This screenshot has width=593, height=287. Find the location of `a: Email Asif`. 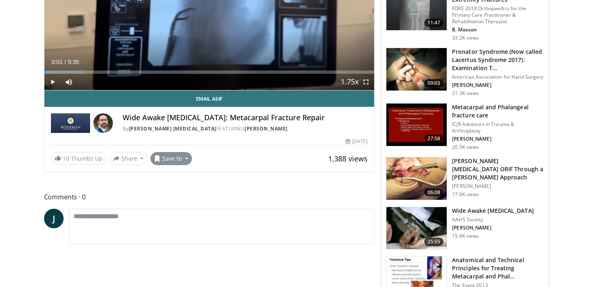

a: Email Asif is located at coordinates (209, 99).